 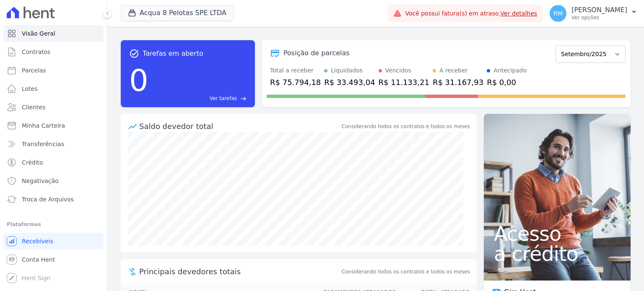 I want to click on span: task_alt, so click(x=134, y=54).